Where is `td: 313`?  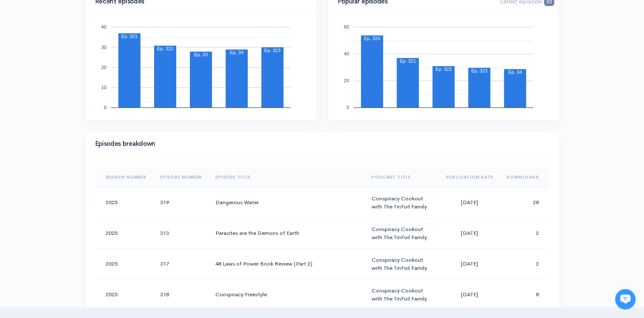
td: 313 is located at coordinates (181, 233).